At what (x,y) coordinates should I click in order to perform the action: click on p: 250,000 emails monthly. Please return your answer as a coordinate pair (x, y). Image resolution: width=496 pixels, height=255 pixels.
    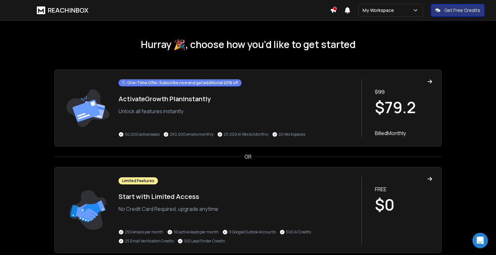
    Looking at the image, I should click on (191, 135).